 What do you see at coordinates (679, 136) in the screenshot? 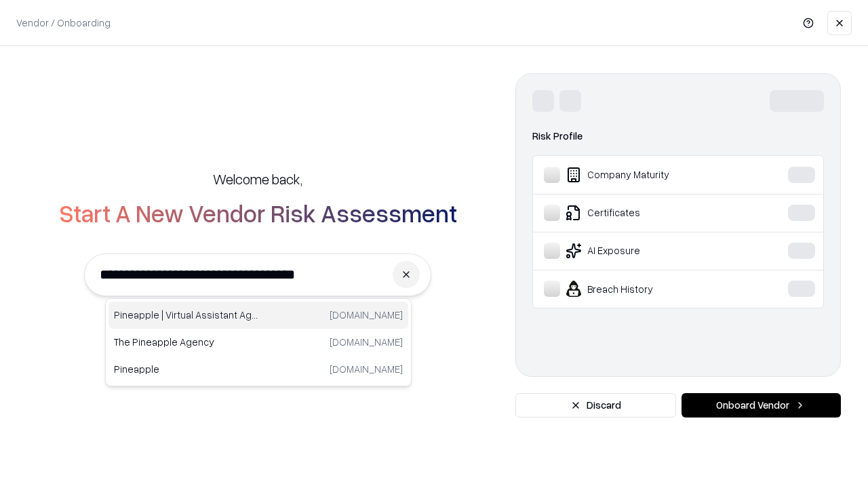
I see `div: Risk Profile` at bounding box center [679, 136].